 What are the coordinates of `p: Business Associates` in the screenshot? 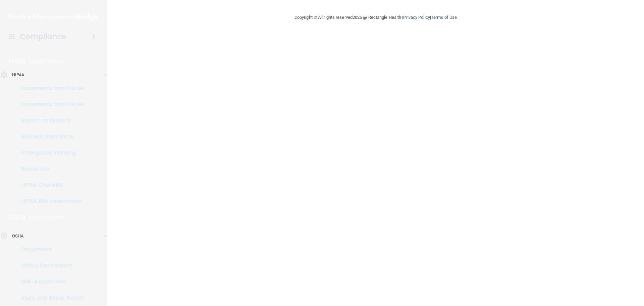 It's located at (50, 137).